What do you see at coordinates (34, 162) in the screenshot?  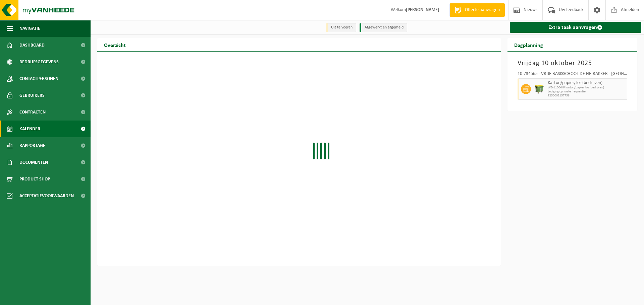 I see `span: Documenten` at bounding box center [34, 162].